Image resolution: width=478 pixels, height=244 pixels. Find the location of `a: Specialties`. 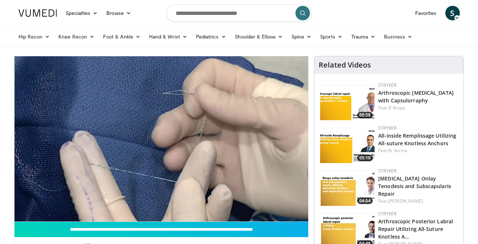

a: Specialties is located at coordinates (82, 13).